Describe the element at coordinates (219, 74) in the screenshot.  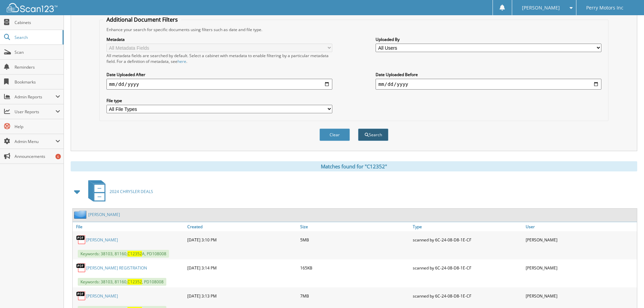
I see `label: Date Uploaded After` at that location.